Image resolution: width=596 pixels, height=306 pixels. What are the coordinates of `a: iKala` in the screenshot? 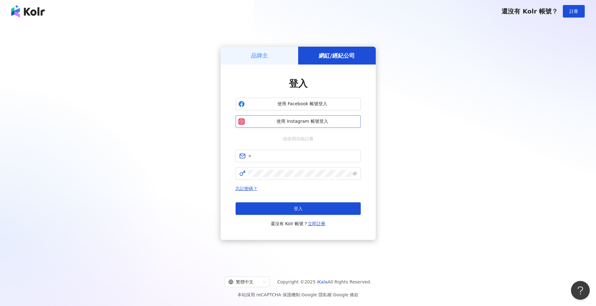 It's located at (322, 282).